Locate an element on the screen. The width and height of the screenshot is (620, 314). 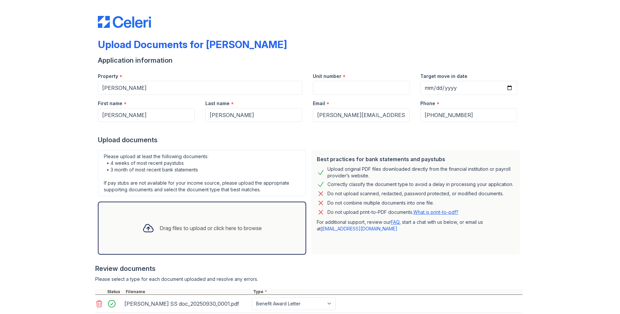
div: Do not combine multiple documents into one file. is located at coordinates (381, 203).